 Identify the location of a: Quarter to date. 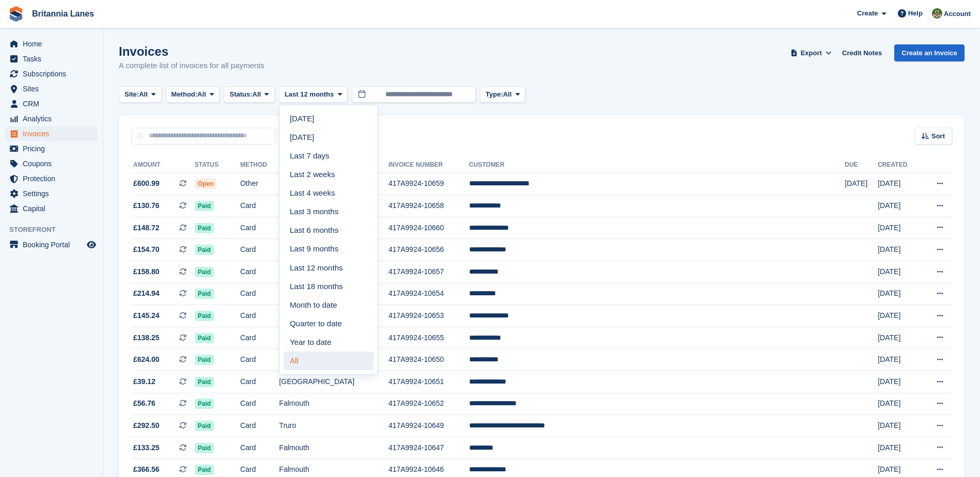
(328, 324).